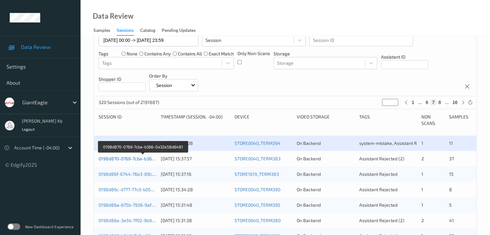  What do you see at coordinates (413, 102) in the screenshot?
I see `button: 1` at bounding box center [413, 102].